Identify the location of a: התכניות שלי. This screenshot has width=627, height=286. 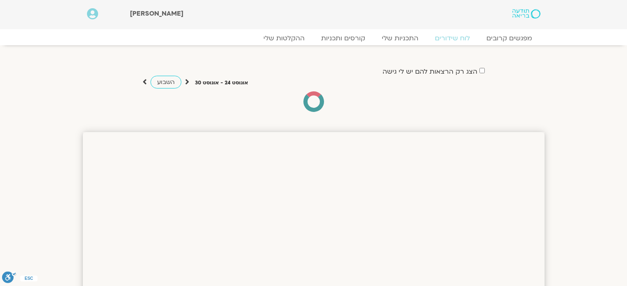
(400, 38).